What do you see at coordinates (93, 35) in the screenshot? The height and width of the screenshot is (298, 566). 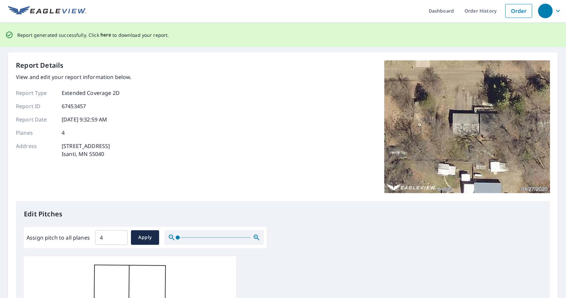 I see `p: Report generated successfully. Click to download your report.` at bounding box center [93, 35].